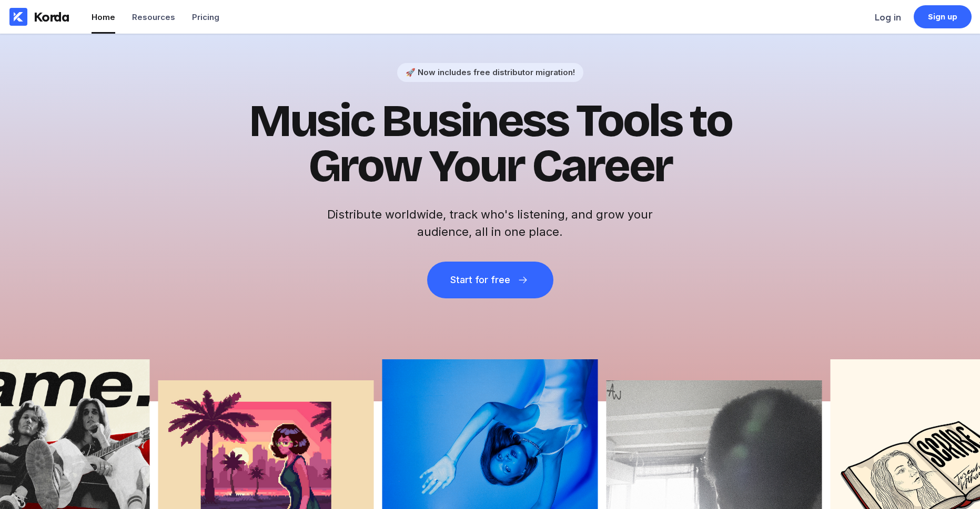 This screenshot has height=509, width=980. What do you see at coordinates (51, 17) in the screenshot?
I see `div: Korda` at bounding box center [51, 17].